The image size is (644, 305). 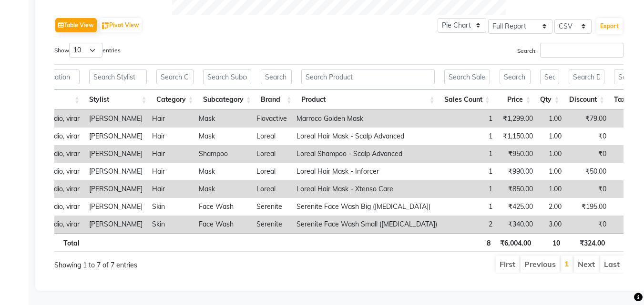 I want to click on td: ₹425.00, so click(x=517, y=207).